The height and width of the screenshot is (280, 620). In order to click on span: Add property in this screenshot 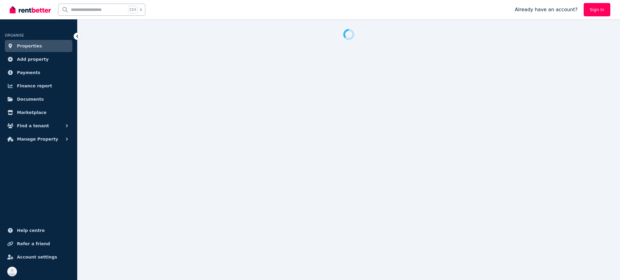, I will do `click(33, 59)`.